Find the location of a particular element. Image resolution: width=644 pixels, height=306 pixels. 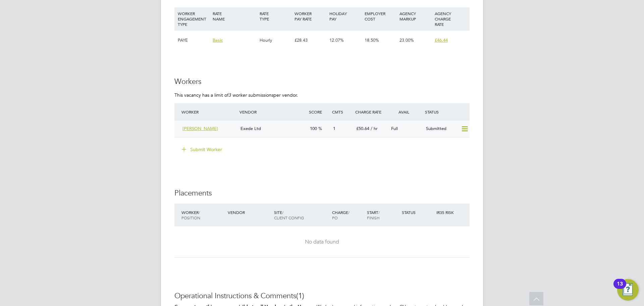

span: Exede Ltd is located at coordinates (251, 128).